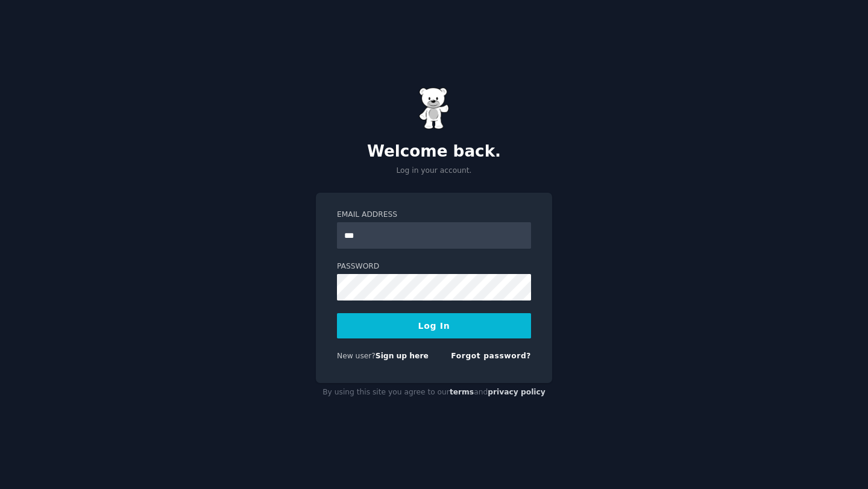  What do you see at coordinates (434, 109) in the screenshot?
I see `img: Gummy Bear` at bounding box center [434, 109].